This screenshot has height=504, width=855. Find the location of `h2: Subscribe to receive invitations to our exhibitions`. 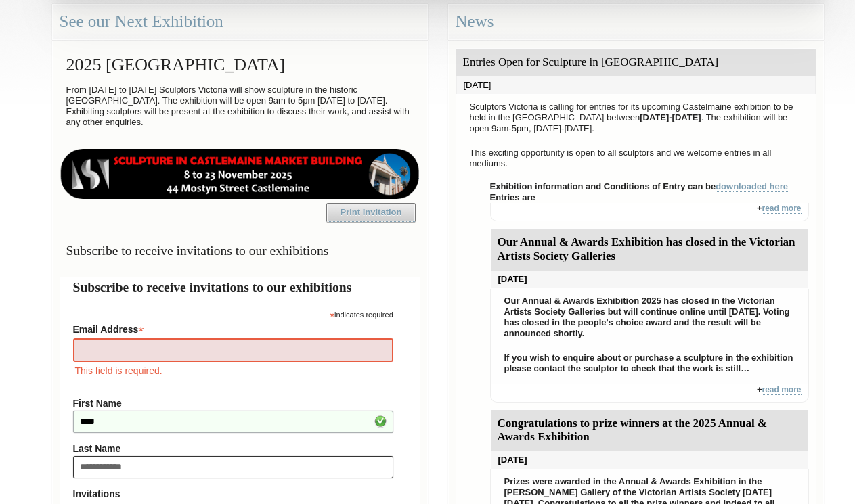

h2: Subscribe to receive invitations to our exhibitions is located at coordinates (239, 287).